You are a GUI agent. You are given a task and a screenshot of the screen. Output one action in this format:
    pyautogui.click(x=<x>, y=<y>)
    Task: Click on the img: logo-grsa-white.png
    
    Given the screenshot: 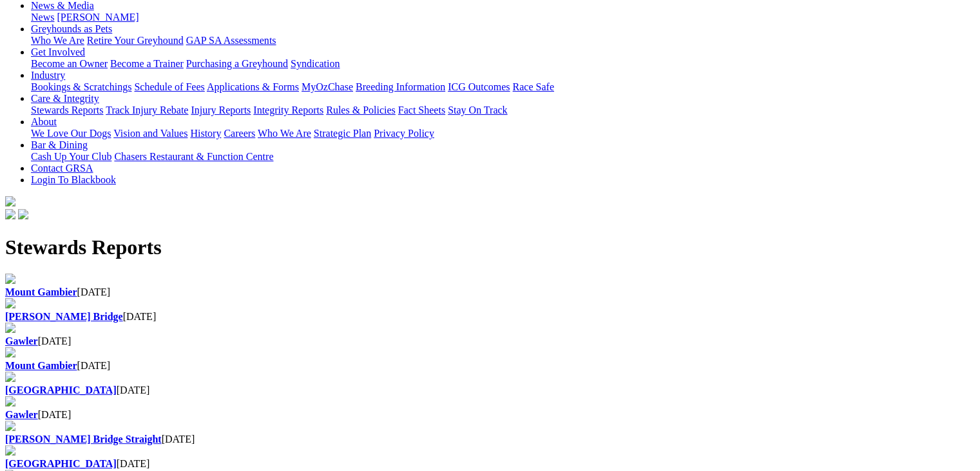 What is the action you would take?
    pyautogui.click(x=10, y=201)
    